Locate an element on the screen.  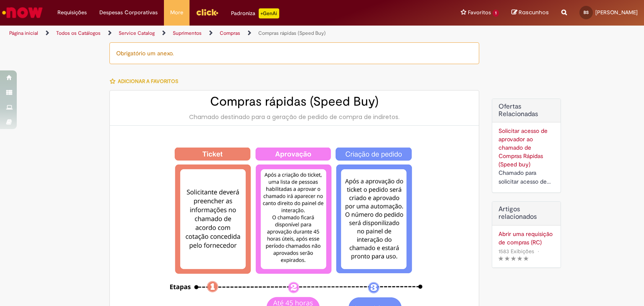
span: BS is located at coordinates (586, 12).